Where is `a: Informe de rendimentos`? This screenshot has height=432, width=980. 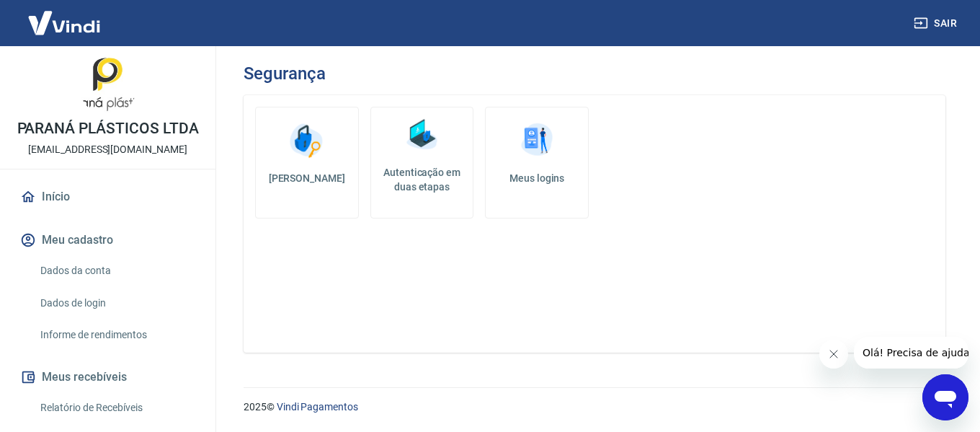
a: Informe de rendimentos is located at coordinates (116, 334).